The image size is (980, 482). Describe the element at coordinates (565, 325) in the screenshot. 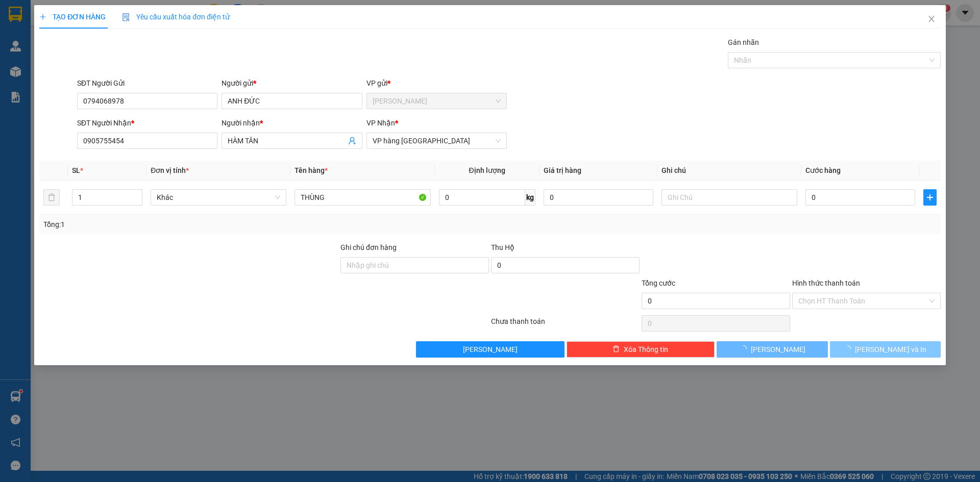

I see `div: Chưa thanh toán` at that location.